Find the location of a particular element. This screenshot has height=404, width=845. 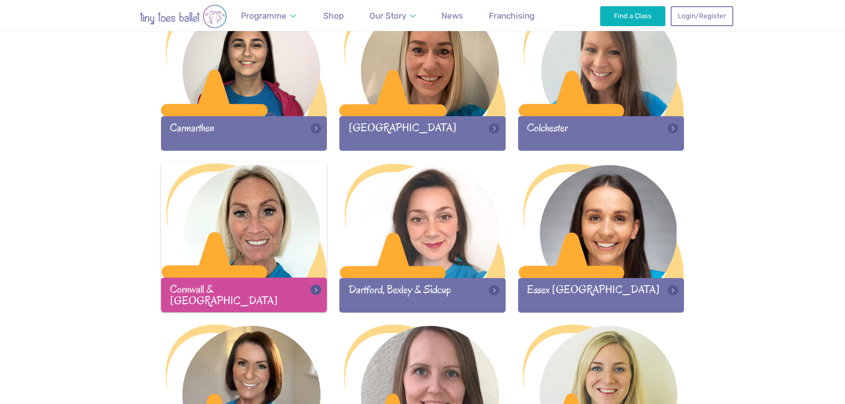

a: Find a Class is located at coordinates (633, 16).